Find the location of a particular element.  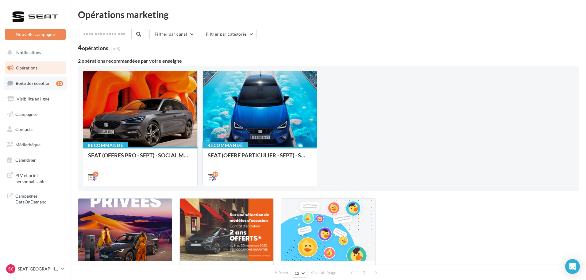

div: 2 opérations recommandées par votre enseigne is located at coordinates (328, 61).